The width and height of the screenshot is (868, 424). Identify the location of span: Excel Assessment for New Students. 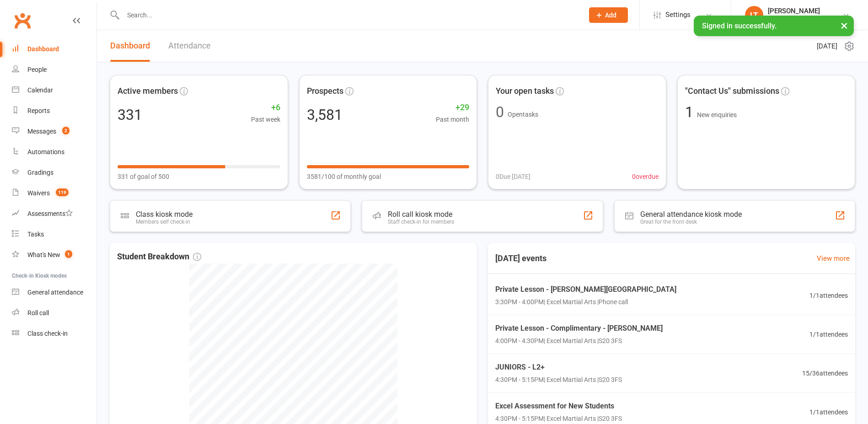
(559, 407).